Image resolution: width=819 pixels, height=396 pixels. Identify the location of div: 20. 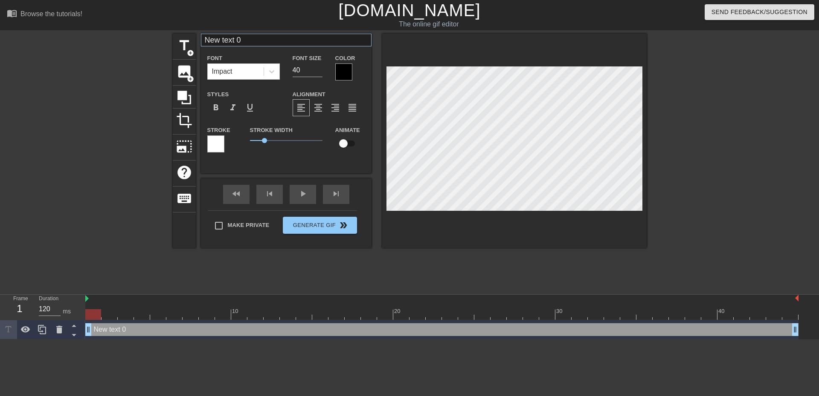
(398, 312).